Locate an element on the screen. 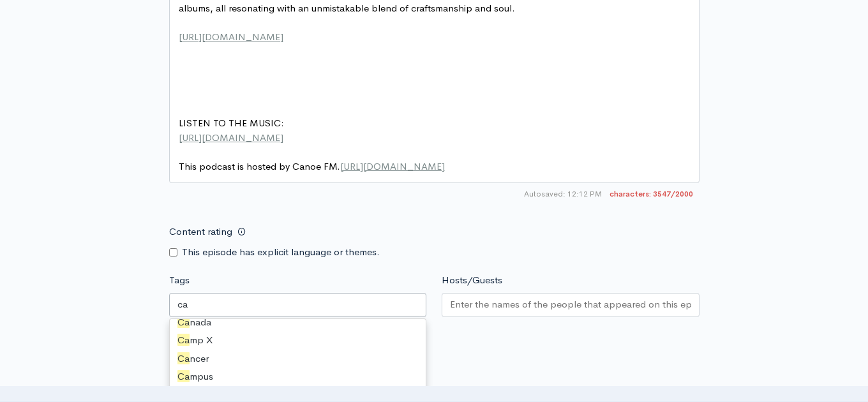 This screenshot has height=402, width=868. label: Tags is located at coordinates (179, 280).